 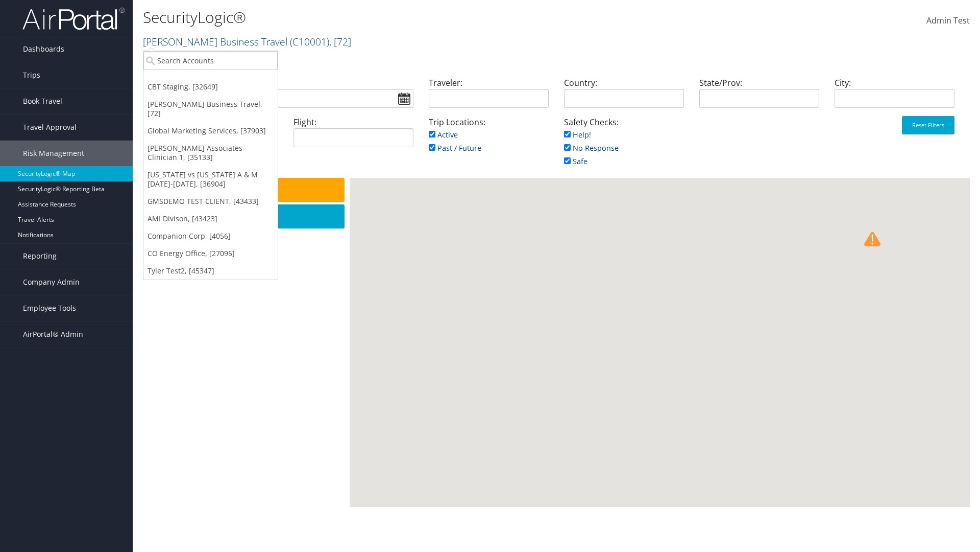 I want to click on span: Company Admin, so click(x=51, y=282).